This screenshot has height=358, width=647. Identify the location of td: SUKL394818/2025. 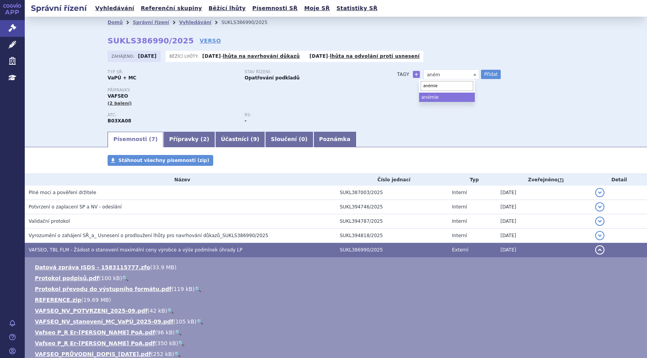
(392, 235).